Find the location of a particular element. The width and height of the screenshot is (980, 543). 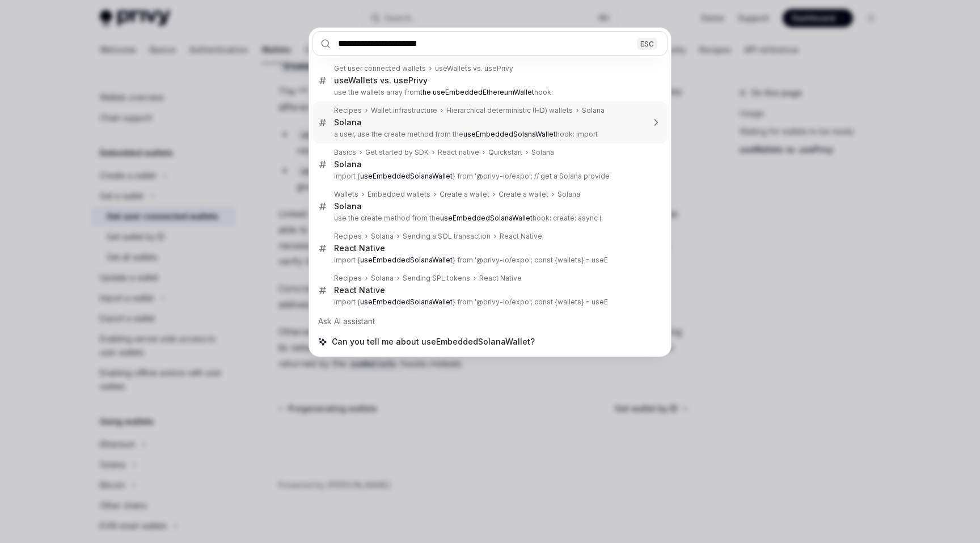

p: import { } from '@privy-io/expo'; // get a Solana provide is located at coordinates (489, 177).